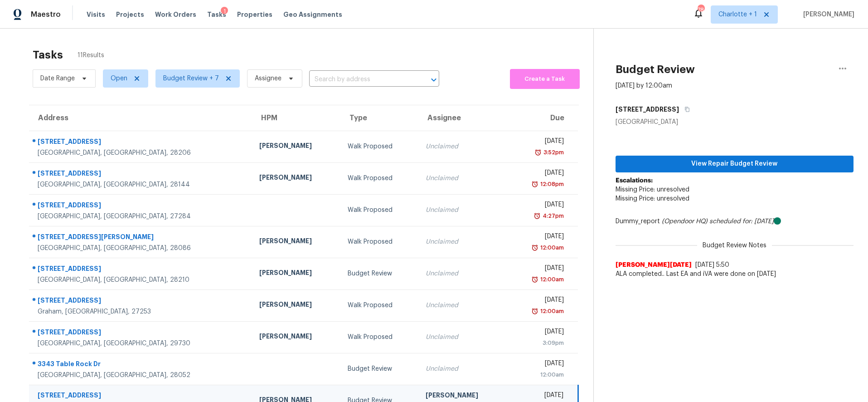  Describe the element at coordinates (463, 118) in the screenshot. I see `th: Assignee` at that location.